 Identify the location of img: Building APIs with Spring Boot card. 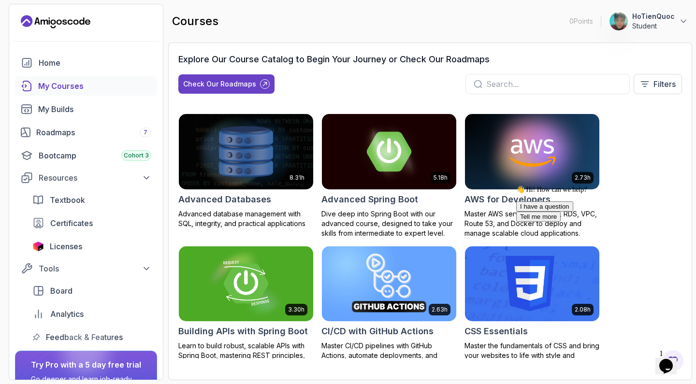
(246, 284).